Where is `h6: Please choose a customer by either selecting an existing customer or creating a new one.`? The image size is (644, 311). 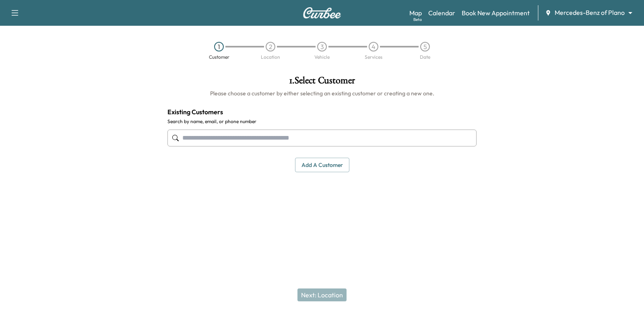
h6: Please choose a customer by either selecting an existing customer or creating a new one. is located at coordinates (322, 93).